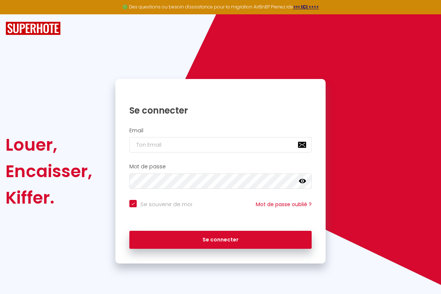  What do you see at coordinates (306, 7) in the screenshot?
I see `strong: >>> ICI <<<<` at bounding box center [306, 7].